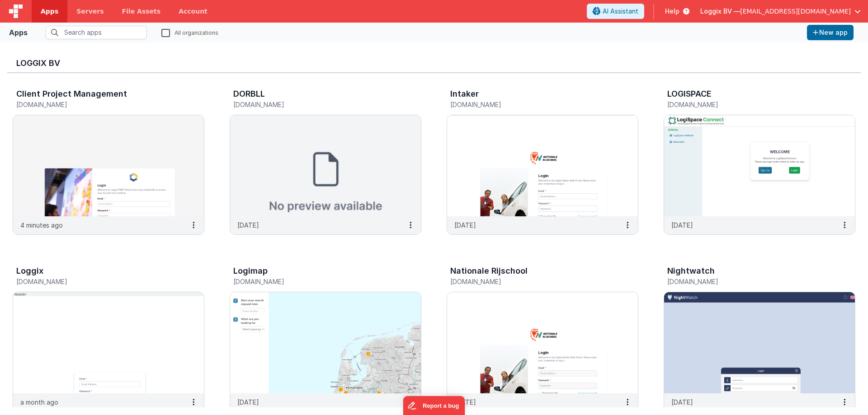 The image size is (868, 415). I want to click on h3: LOGISPACE, so click(689, 94).